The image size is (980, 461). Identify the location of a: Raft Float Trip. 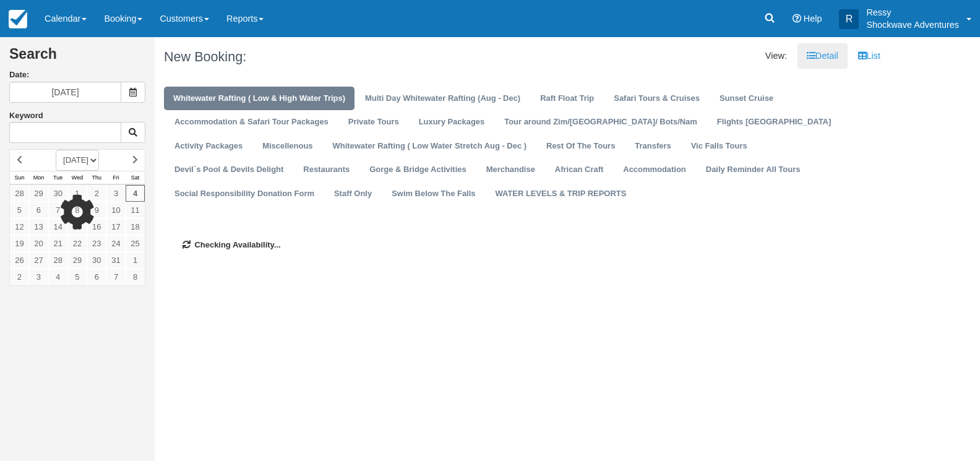
(567, 99).